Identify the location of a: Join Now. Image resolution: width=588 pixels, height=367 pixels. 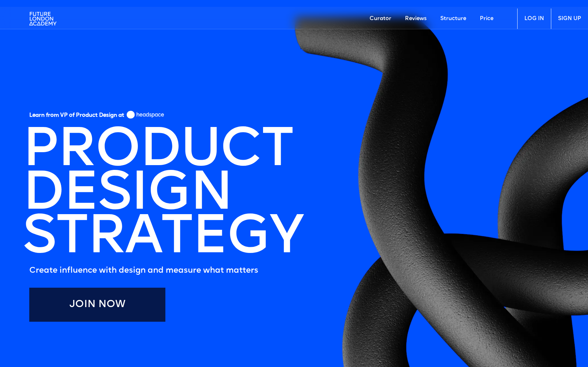
(97, 305).